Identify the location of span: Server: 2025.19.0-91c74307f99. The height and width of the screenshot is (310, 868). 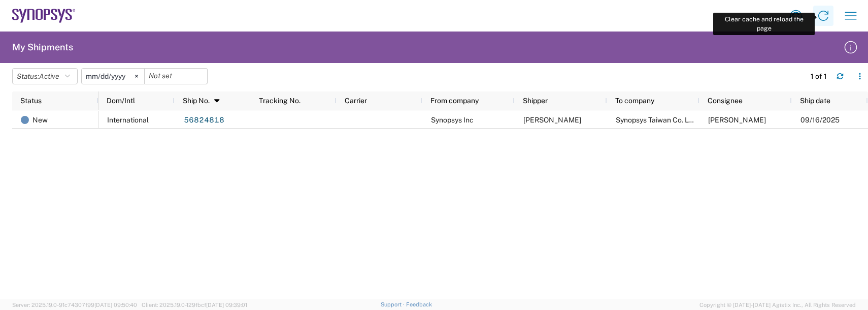
(75, 305).